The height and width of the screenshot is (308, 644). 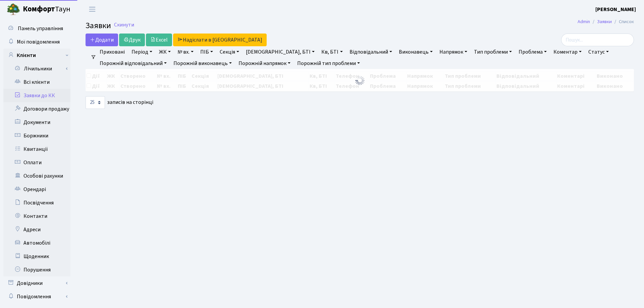 What do you see at coordinates (604, 22) in the screenshot?
I see `a: Заявки` at bounding box center [604, 22].